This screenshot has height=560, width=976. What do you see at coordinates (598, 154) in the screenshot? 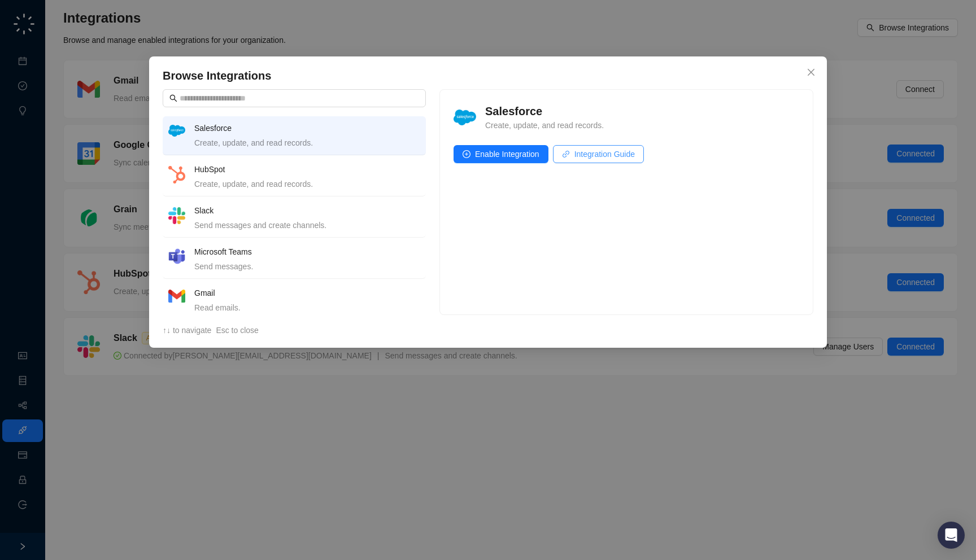
I see `a: Integration Guide` at bounding box center [598, 154].